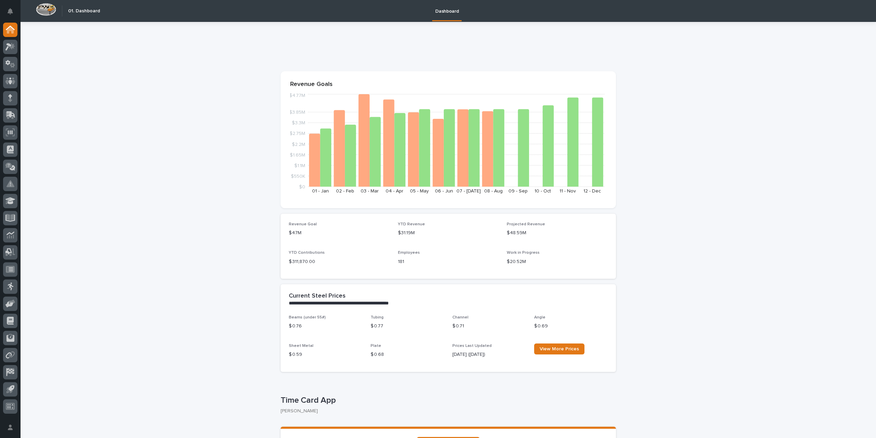 The height and width of the screenshot is (438, 876). What do you see at coordinates (376, 346) in the screenshot?
I see `span: Plate` at bounding box center [376, 346].